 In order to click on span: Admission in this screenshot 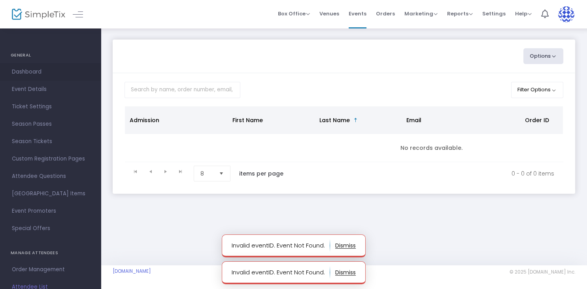, I will do `click(144, 120)`.